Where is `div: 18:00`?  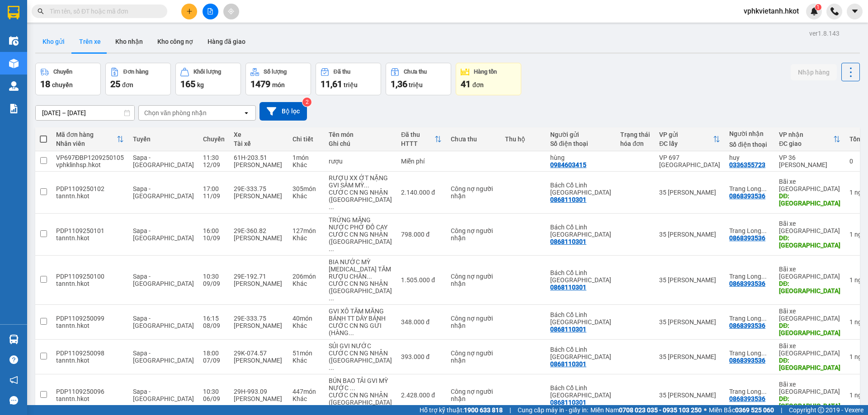
div: 18:00 is located at coordinates (214, 354).